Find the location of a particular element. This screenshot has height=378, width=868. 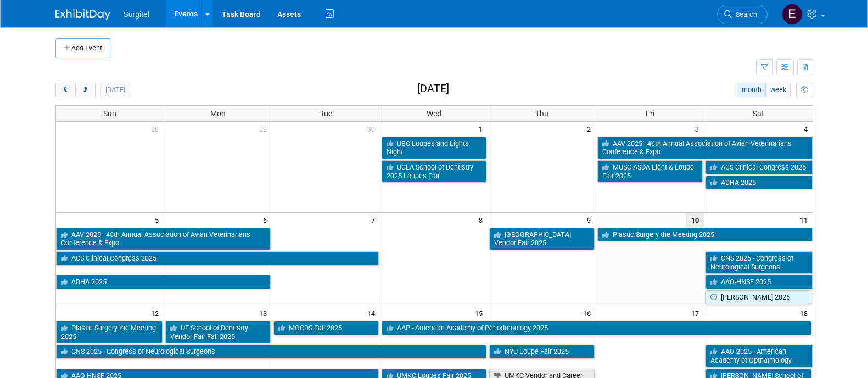

span: 10 is located at coordinates (695, 219).